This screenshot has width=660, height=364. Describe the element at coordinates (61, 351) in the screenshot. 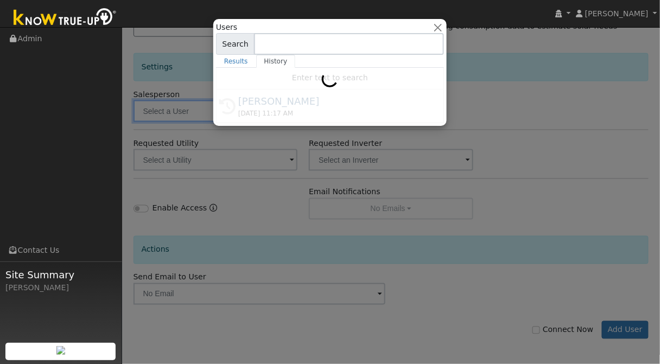

I see `img: retrieve` at that location.